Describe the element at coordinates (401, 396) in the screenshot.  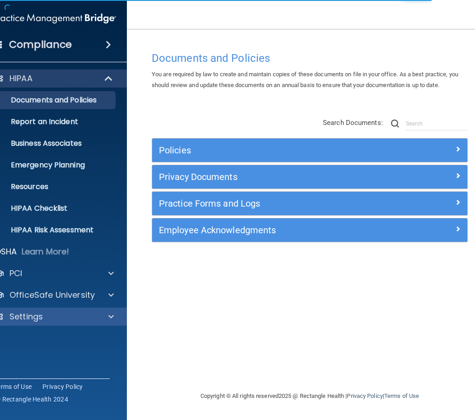
I see `a: Terms of Use` at that location.